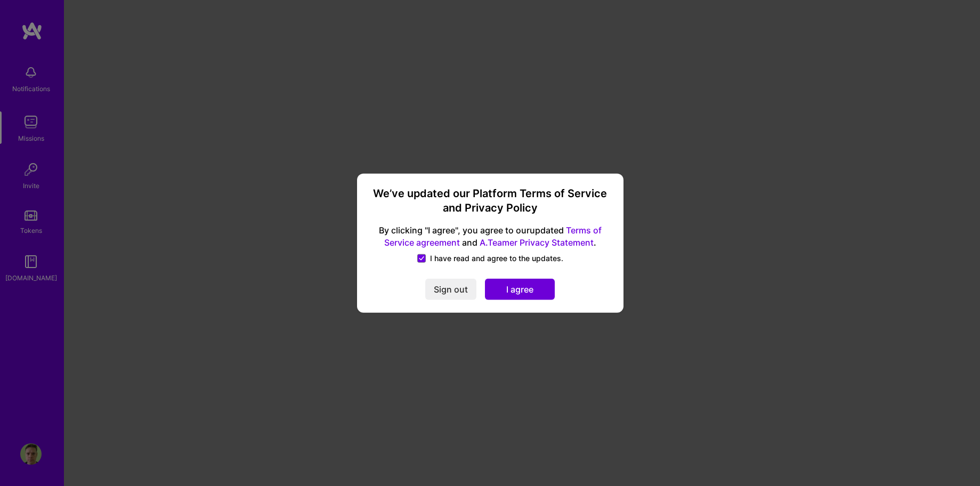 The width and height of the screenshot is (980, 486). Describe the element at coordinates (537, 242) in the screenshot. I see `a: A.Teamer Privacy Statement` at that location.